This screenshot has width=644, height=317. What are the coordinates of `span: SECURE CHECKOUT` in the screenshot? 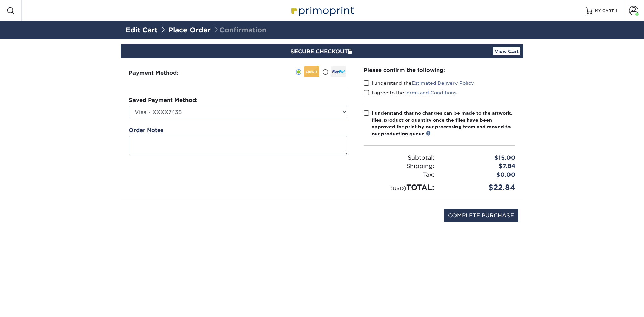 It's located at (322, 51).